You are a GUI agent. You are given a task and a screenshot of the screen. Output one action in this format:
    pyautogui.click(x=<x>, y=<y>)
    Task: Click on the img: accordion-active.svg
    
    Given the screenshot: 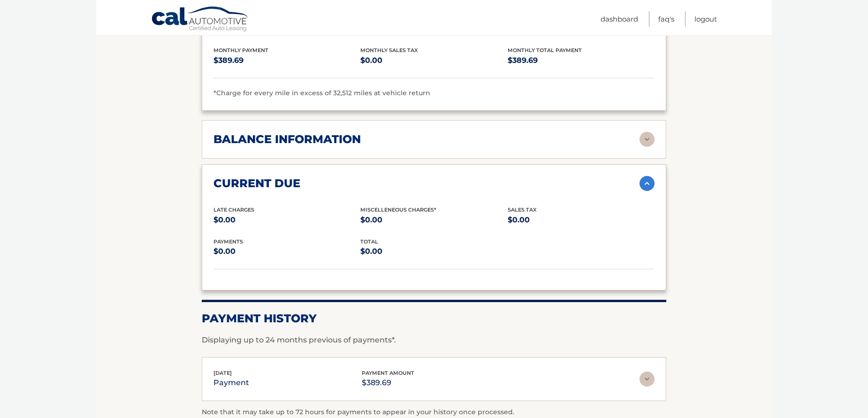 What is the action you would take?
    pyautogui.click(x=647, y=184)
    